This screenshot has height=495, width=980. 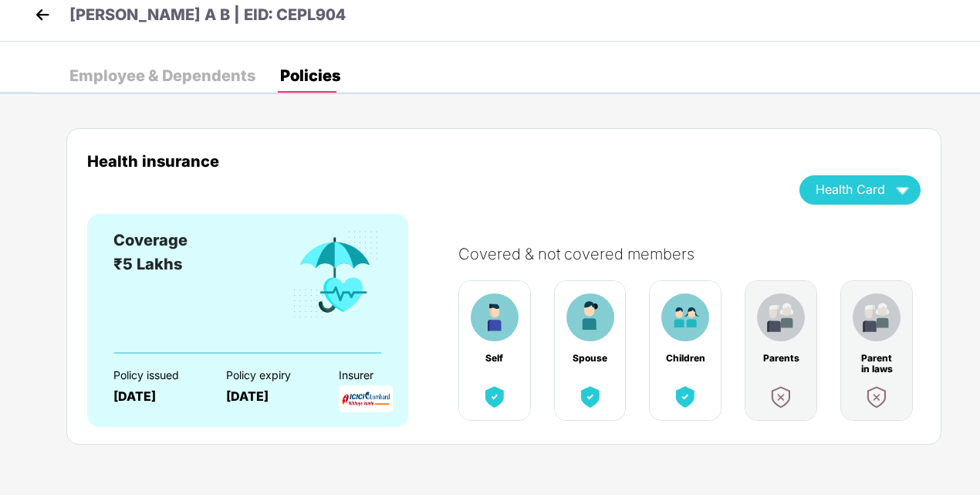 I want to click on div: Spouse, so click(x=590, y=358).